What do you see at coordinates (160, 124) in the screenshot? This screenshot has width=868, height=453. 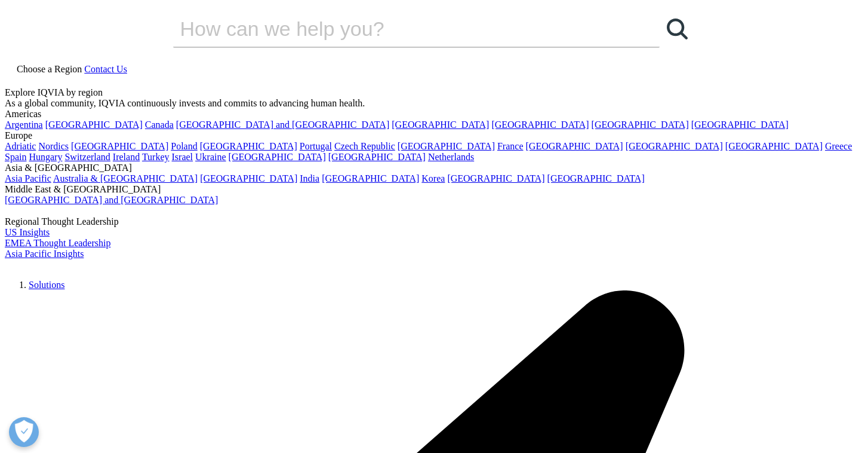 I see `a: Canada` at bounding box center [160, 124].